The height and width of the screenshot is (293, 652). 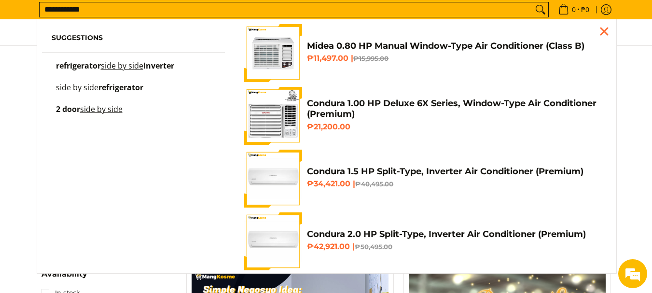 What do you see at coordinates (454, 46) in the screenshot?
I see `h4: Midea 0.80 HP Manual Window-Type Air Conditioner (Class B)` at bounding box center [454, 46].